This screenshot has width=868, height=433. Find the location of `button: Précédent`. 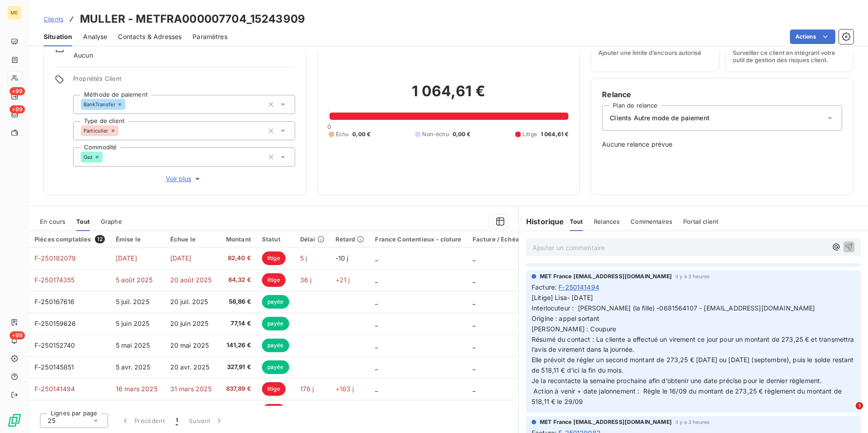

button: Précédent is located at coordinates (143, 421).